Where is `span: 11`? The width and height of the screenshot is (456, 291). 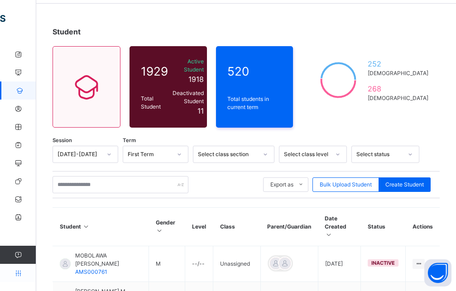 span: 11 is located at coordinates (201, 111).